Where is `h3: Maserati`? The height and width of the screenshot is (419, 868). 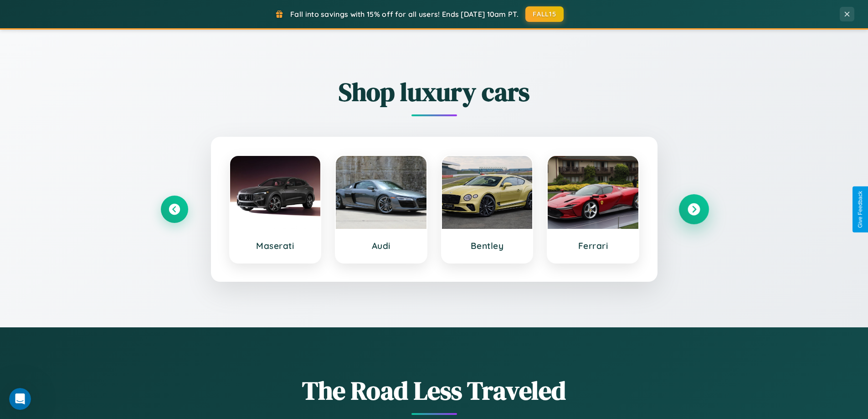
h3: Maserati is located at coordinates (275, 246).